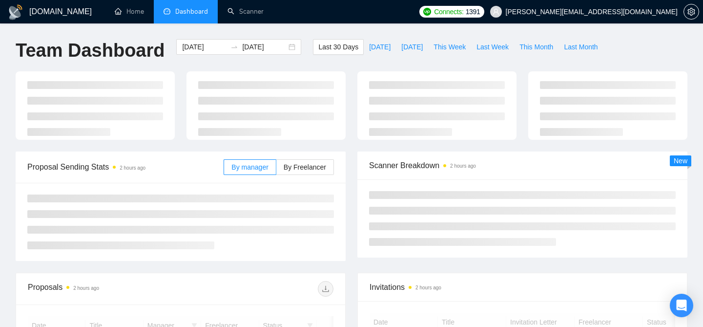 The width and height of the screenshot is (703, 327). I want to click on span: Scanner Breakdown, so click(523, 165).